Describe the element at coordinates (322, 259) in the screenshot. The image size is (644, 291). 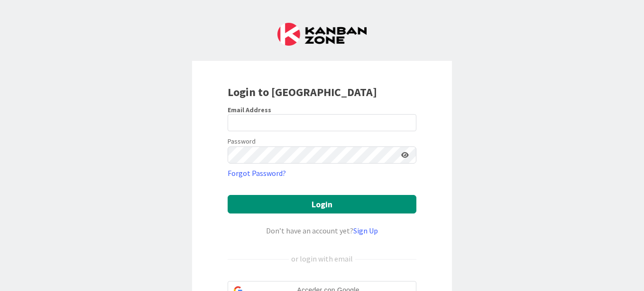
I see `div: or login with email` at that location.